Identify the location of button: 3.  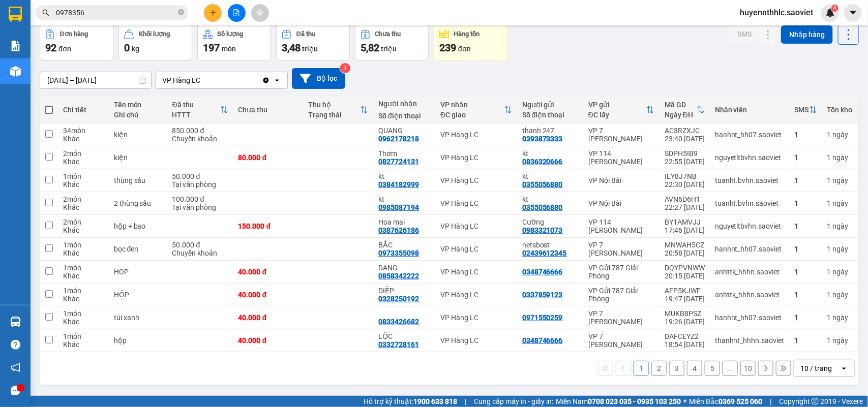
(677, 369).